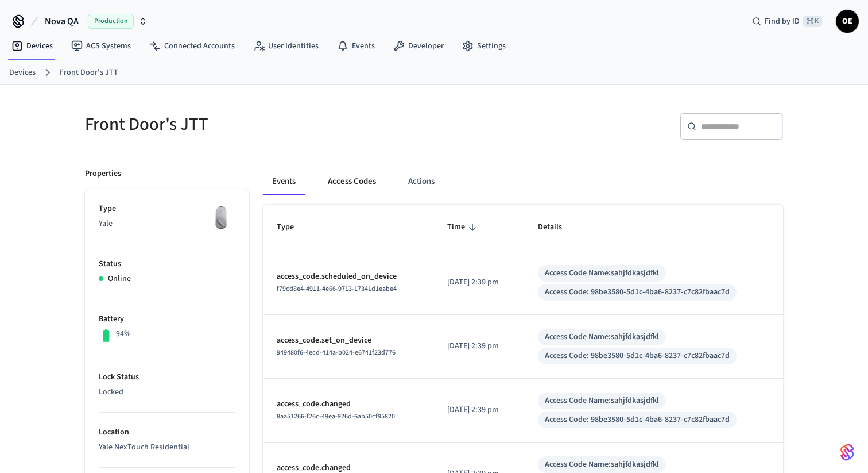 The height and width of the screenshot is (473, 868). I want to click on a: ACS Systems, so click(101, 46).